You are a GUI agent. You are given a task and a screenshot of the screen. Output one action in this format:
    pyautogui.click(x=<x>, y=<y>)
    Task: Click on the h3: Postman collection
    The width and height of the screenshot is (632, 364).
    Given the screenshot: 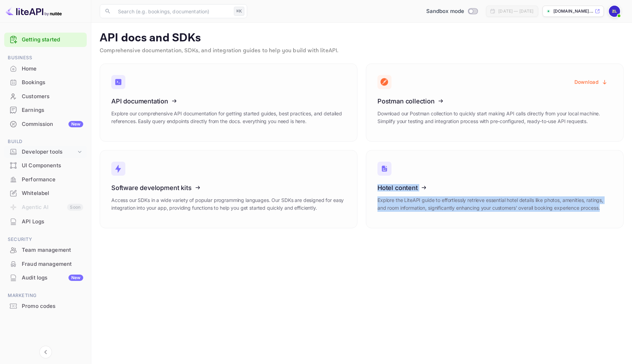 What is the action you would take?
    pyautogui.click(x=495, y=101)
    